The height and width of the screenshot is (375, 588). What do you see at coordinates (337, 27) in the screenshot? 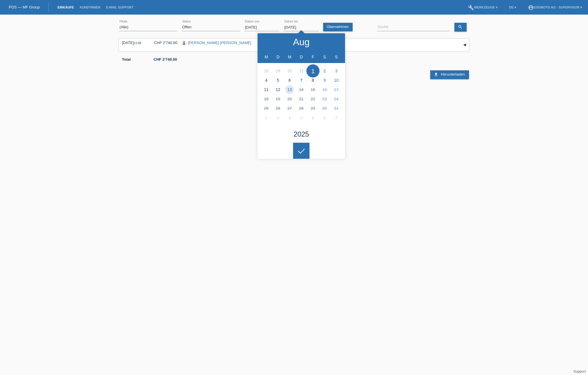
I see `a: Übernehmen` at bounding box center [337, 27].